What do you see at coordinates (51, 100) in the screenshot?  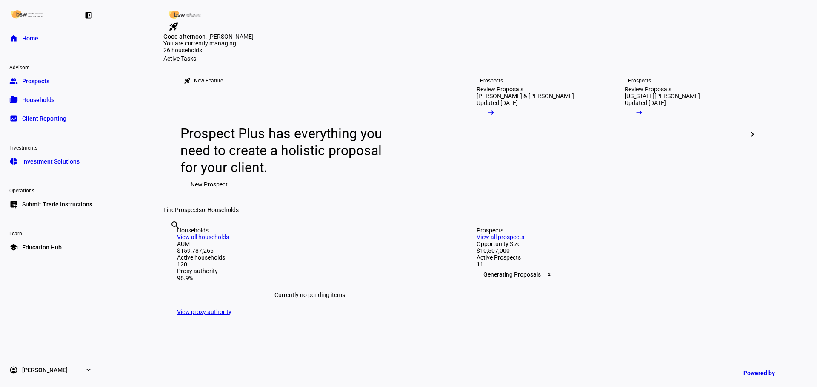 I see `a: folder_copyHouseholds` at bounding box center [51, 100].